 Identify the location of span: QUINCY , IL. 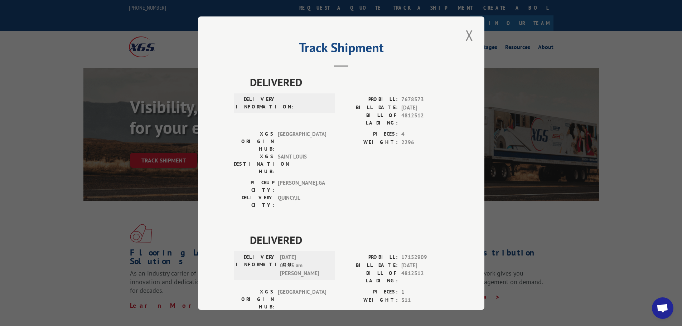
(302, 202).